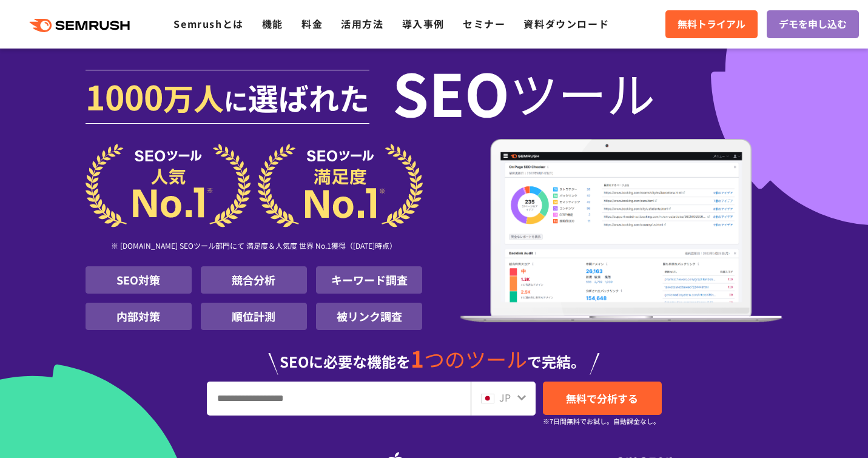 This screenshot has height=458, width=868. What do you see at coordinates (583, 92) in the screenshot?
I see `span: ツール` at bounding box center [583, 92].